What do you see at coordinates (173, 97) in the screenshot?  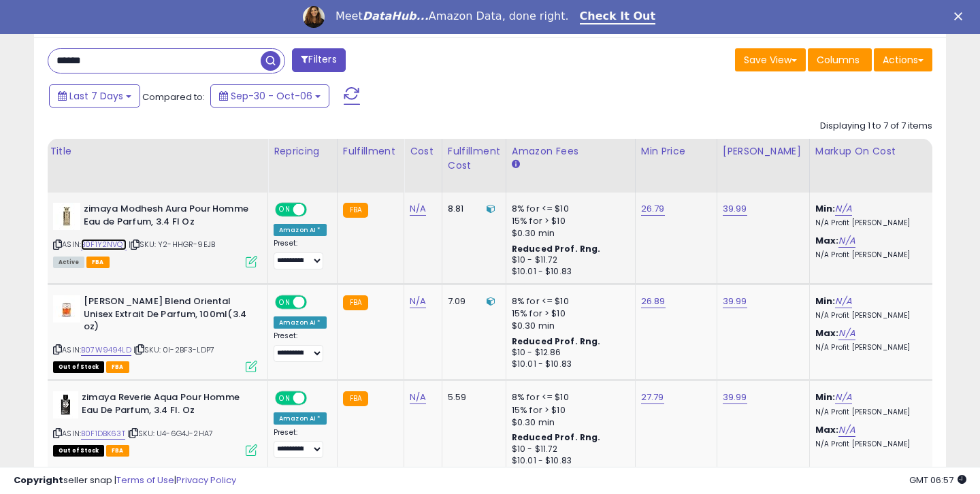 I see `span: Compared to:` at bounding box center [173, 97].